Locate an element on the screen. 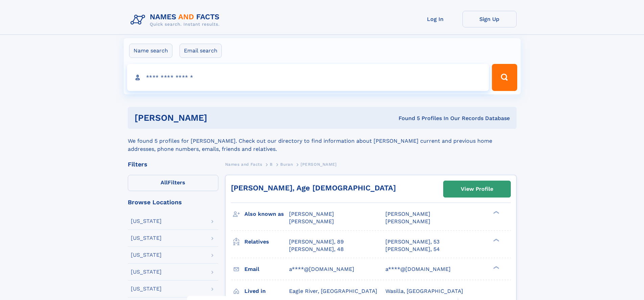 This screenshot has width=644, height=300. a: Sign Up is located at coordinates (490, 19).